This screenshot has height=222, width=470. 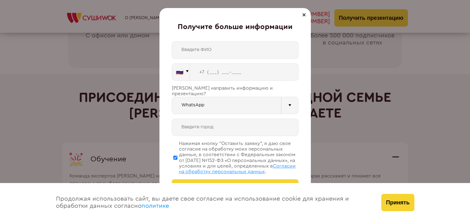 What do you see at coordinates (237, 169) in the screenshot?
I see `span: Согласии на обработку персональных данных` at bounding box center [237, 169].